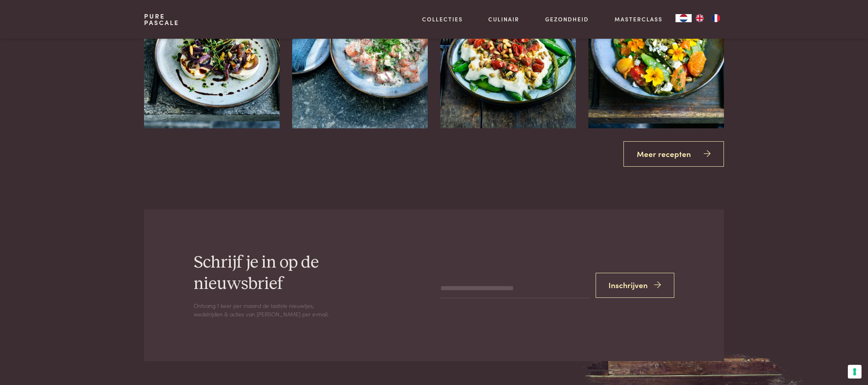  I want to click on a: PurePascale, so click(162, 19).